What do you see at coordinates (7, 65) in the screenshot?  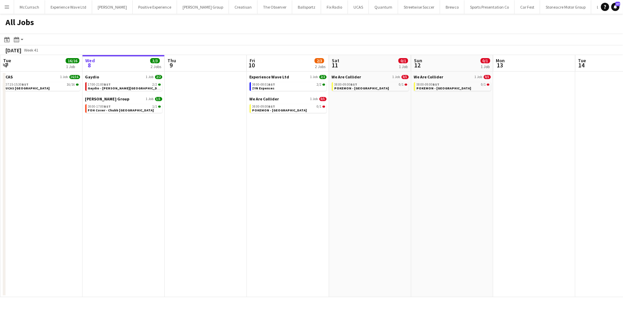 I see `span: 7` at bounding box center [7, 65].